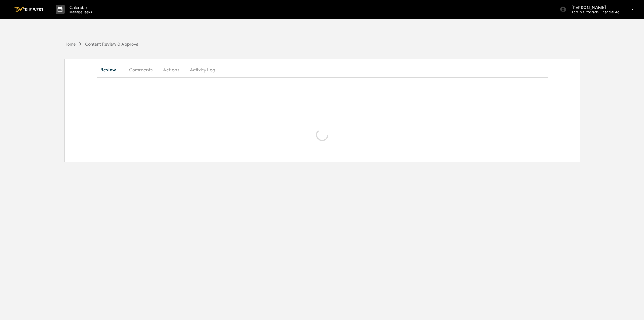  What do you see at coordinates (202, 69) in the screenshot?
I see `button: Activity Log` at bounding box center [202, 69].